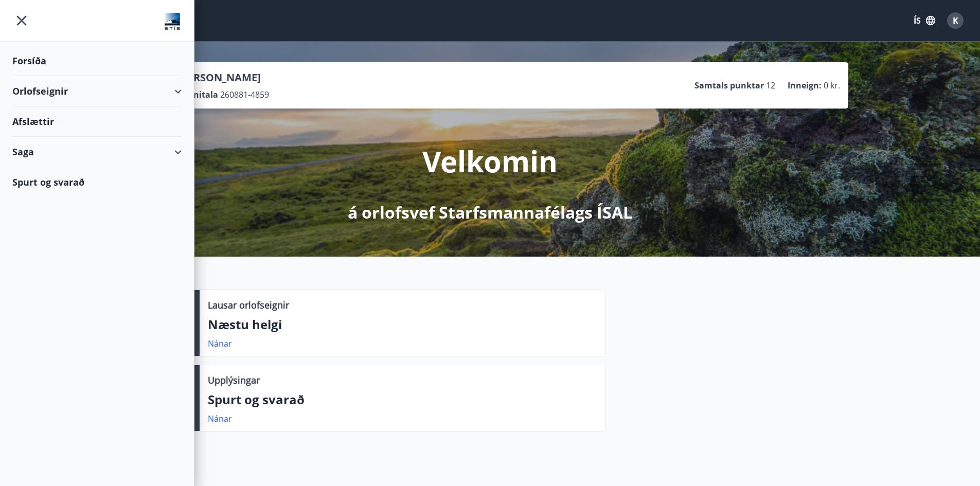 The image size is (980, 486). Describe the element at coordinates (197, 95) in the screenshot. I see `p: Kennitala` at that location.